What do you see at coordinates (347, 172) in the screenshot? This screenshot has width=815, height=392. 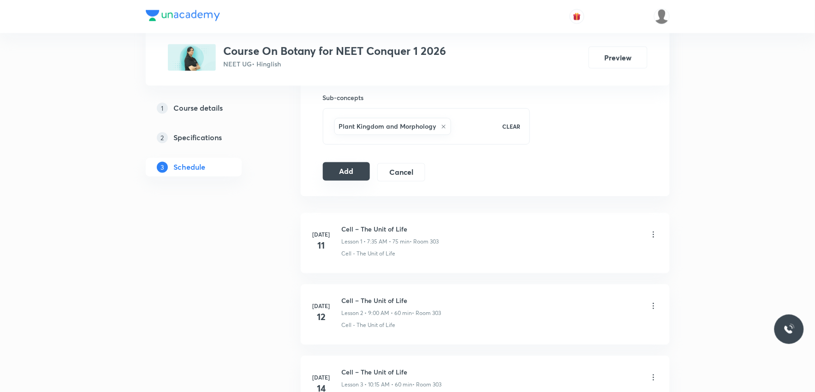 I see `button: Add` at bounding box center [347, 172].